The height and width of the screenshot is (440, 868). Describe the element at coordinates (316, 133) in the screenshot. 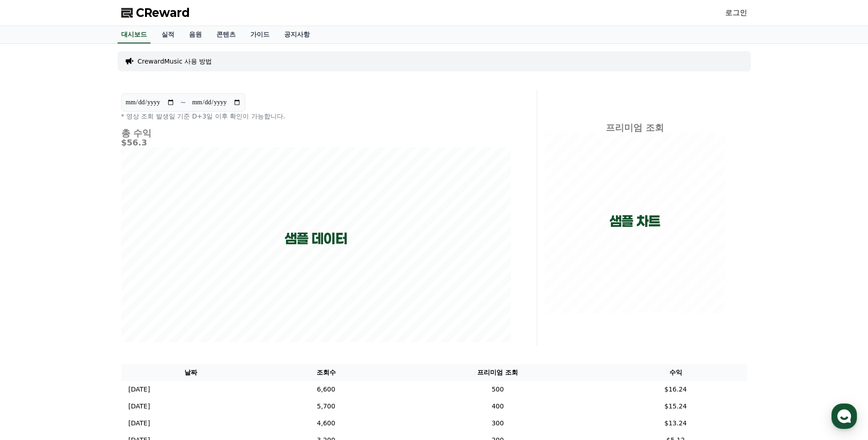

I see `h4: 총 수익` at that location.